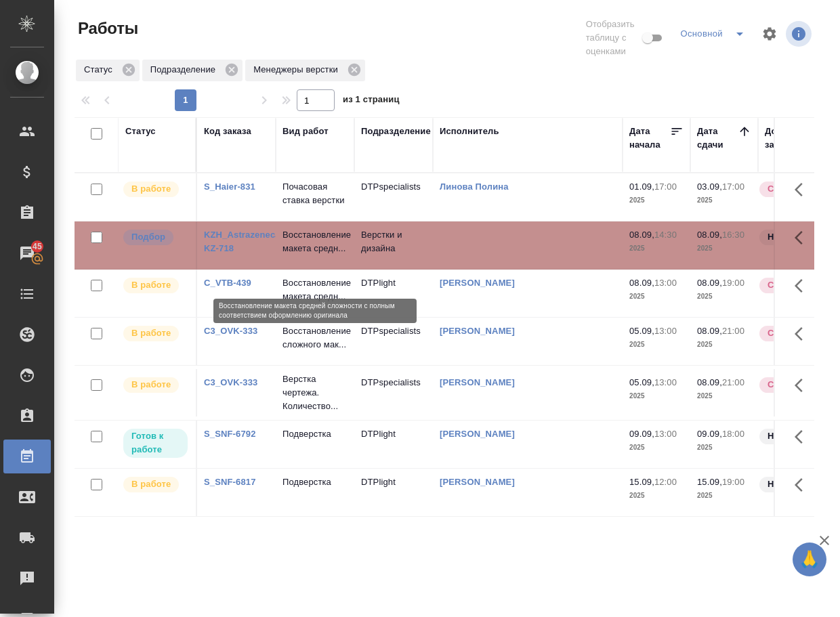 The height and width of the screenshot is (617, 840). Describe the element at coordinates (192, 70) in the screenshot. I see `div: Подразделение` at that location.